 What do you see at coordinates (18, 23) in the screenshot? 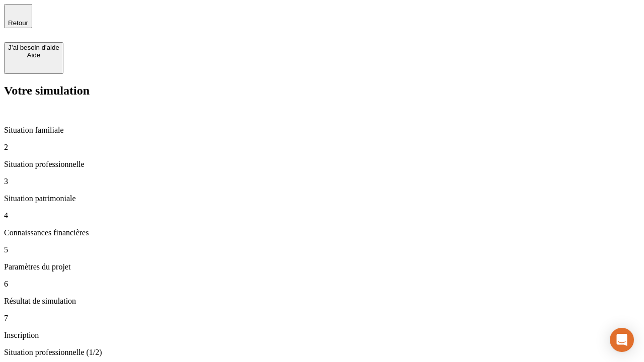
I see `span: Retour` at bounding box center [18, 23].